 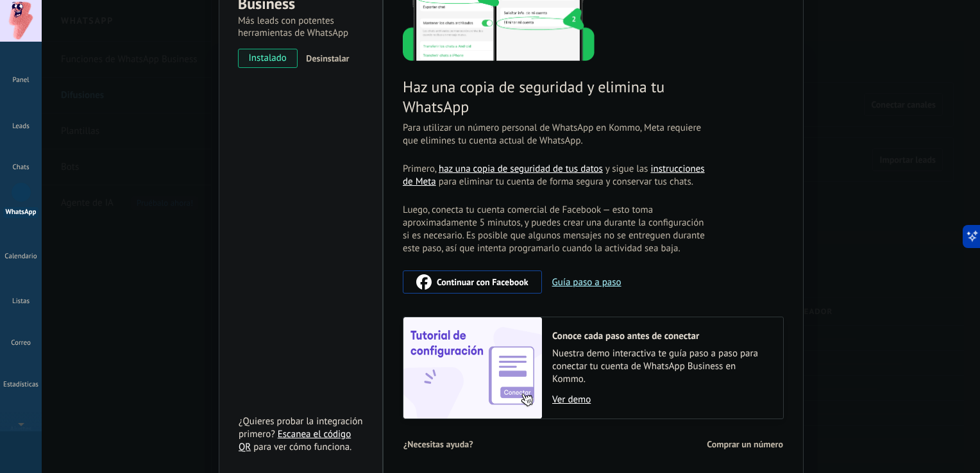 I want to click on span: ¿Quieres probar la integración primero?, so click(x=301, y=428).